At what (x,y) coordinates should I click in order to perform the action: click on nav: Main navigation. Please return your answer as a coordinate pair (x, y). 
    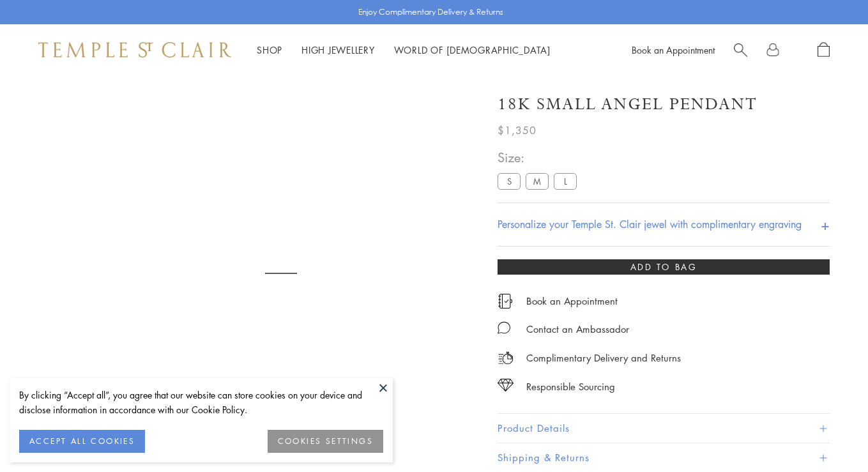
    Looking at the image, I should click on (404, 50).